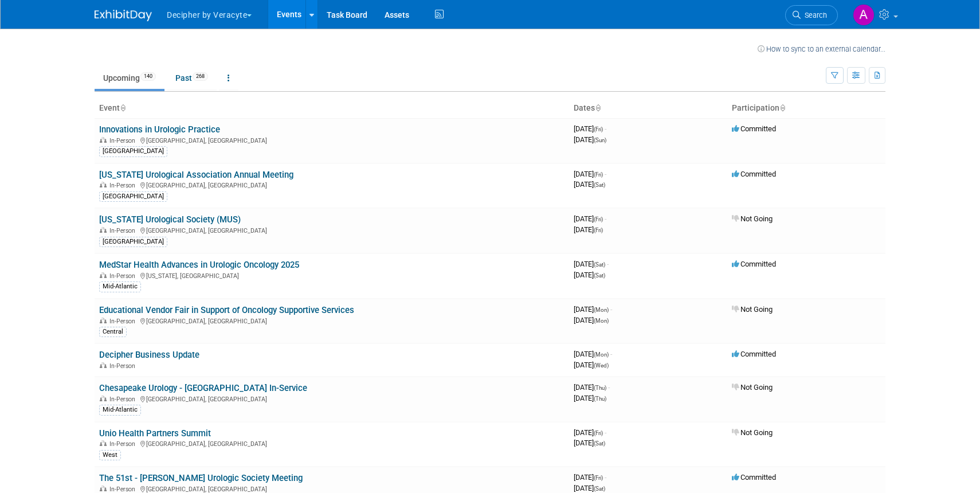  What do you see at coordinates (159, 129) in the screenshot?
I see `a: Innovations in Urologic Practice` at bounding box center [159, 129].